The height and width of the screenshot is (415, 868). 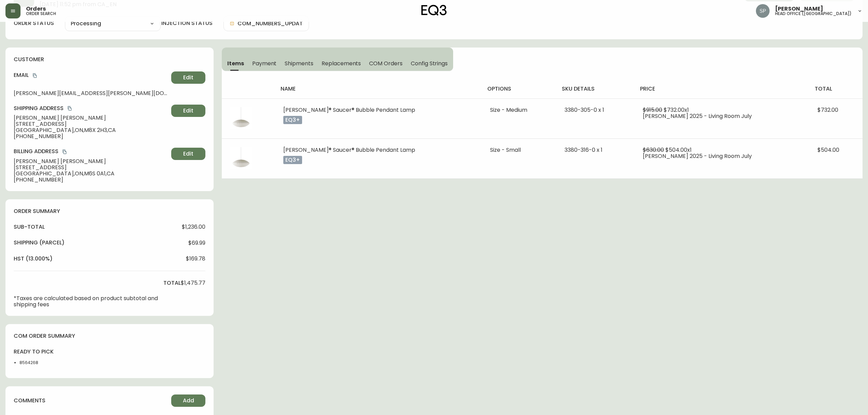 I want to click on h4: Billing Address, so click(x=91, y=151).